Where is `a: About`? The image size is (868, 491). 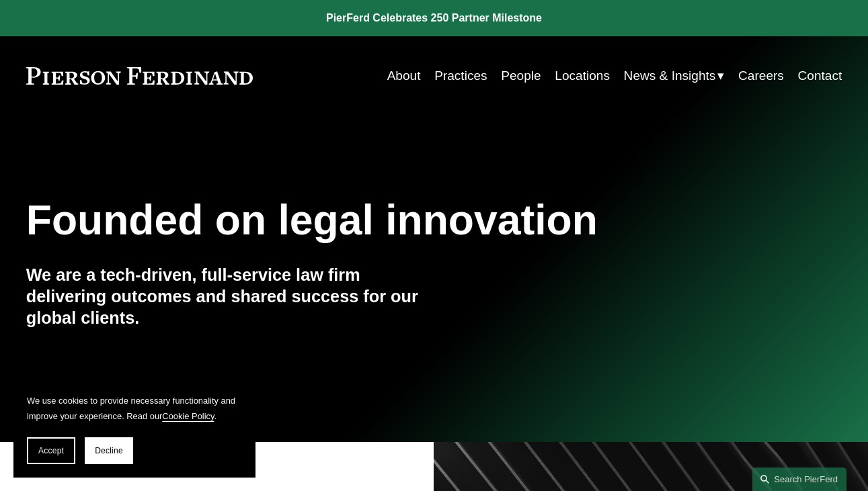
a: About is located at coordinates (404, 76).